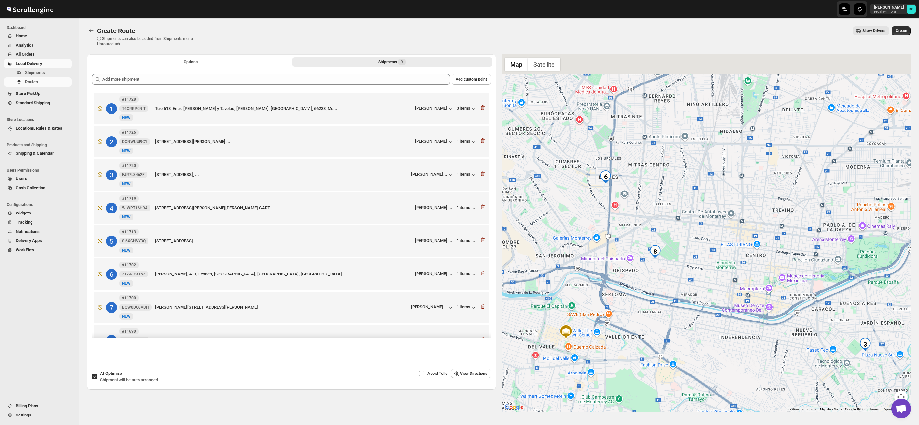 This screenshot has height=425, width=919. I want to click on button: Locations, Rules & Rates, so click(38, 128).